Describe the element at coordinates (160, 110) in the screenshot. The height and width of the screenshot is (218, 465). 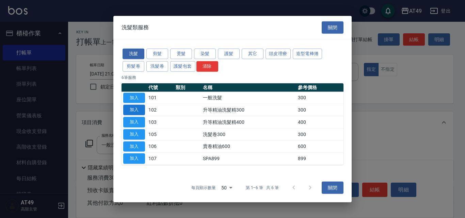
I see `td: 102` at that location.